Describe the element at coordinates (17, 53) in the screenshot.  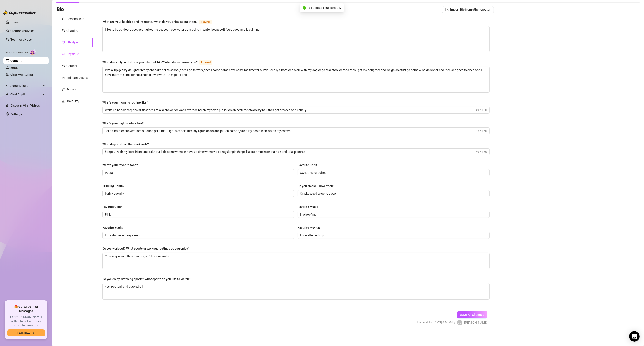
I see `span: Izzy AI Chatter` at that location.